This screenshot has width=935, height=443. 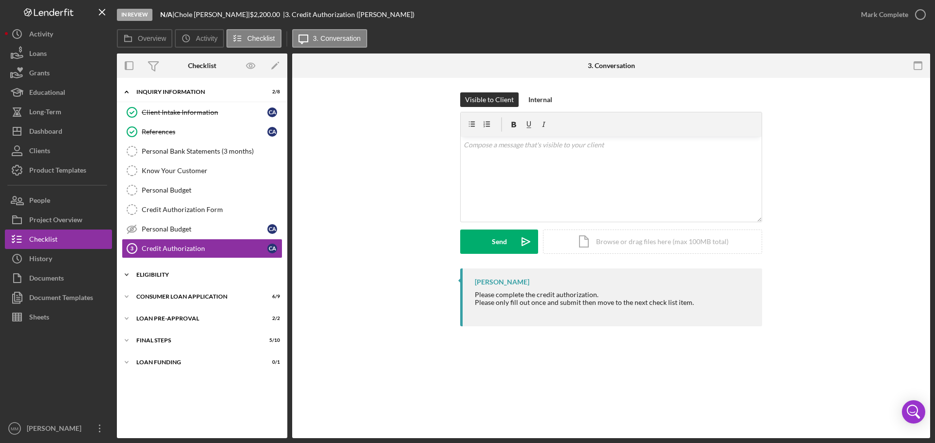 I want to click on div: 6 / 9, so click(x=271, y=297).